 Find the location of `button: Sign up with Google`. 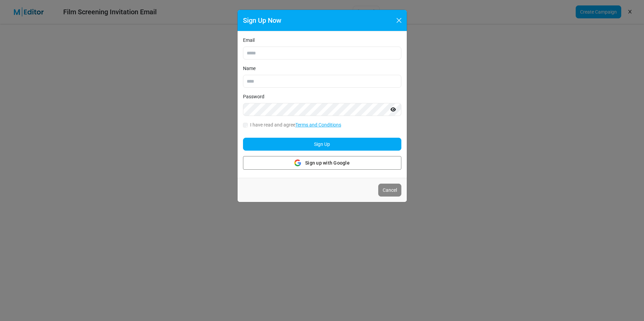

button: Sign up with Google is located at coordinates (322, 162).